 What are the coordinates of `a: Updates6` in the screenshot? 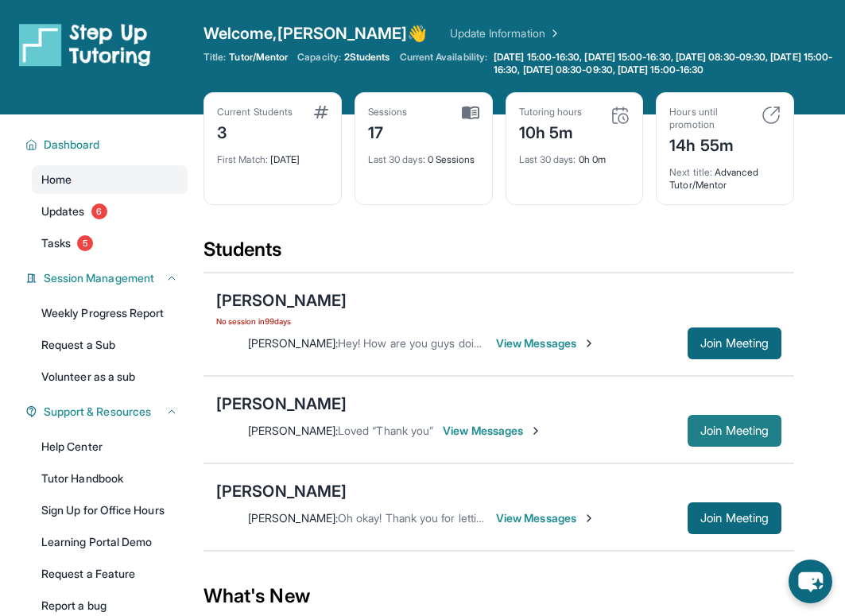 It's located at (109, 211).